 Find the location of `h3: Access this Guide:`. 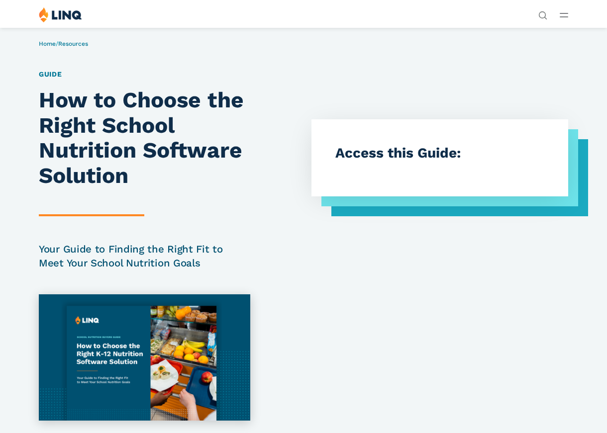

h3: Access this Guide: is located at coordinates (440, 153).